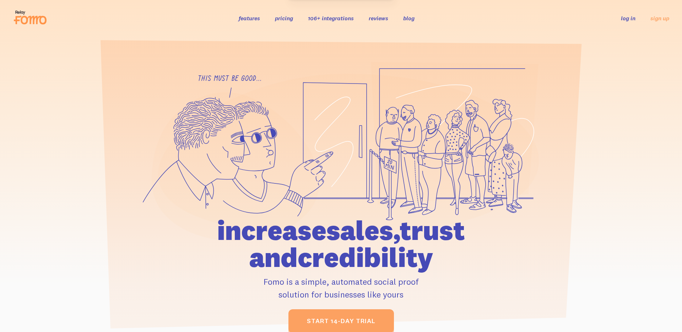  I want to click on a: pricing, so click(284, 18).